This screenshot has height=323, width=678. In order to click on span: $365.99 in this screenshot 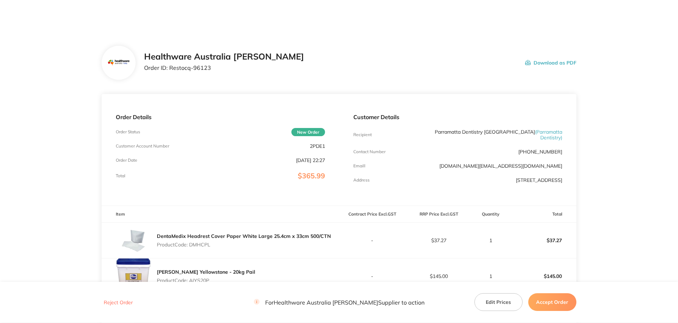, I will do `click(311, 175)`.